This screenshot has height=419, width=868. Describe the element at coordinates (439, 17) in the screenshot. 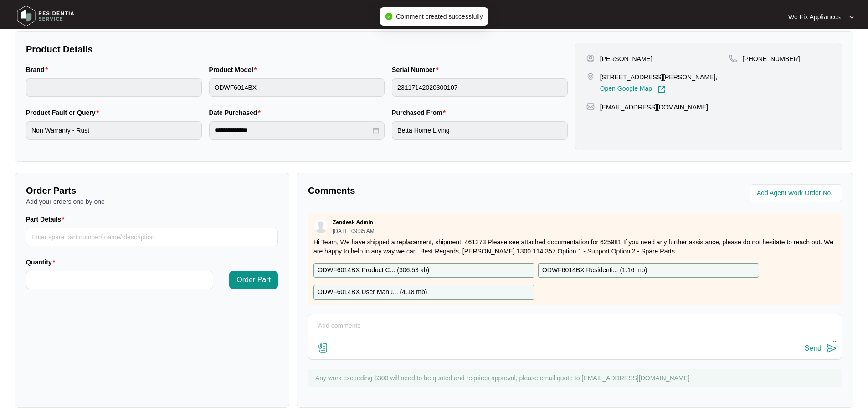

I see `span: Comment created successfully` at that location.